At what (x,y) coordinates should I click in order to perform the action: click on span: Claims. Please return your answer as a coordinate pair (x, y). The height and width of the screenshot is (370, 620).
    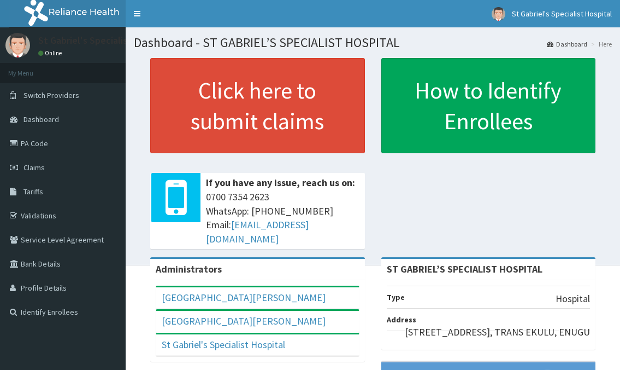
    Looking at the image, I should click on (34, 167).